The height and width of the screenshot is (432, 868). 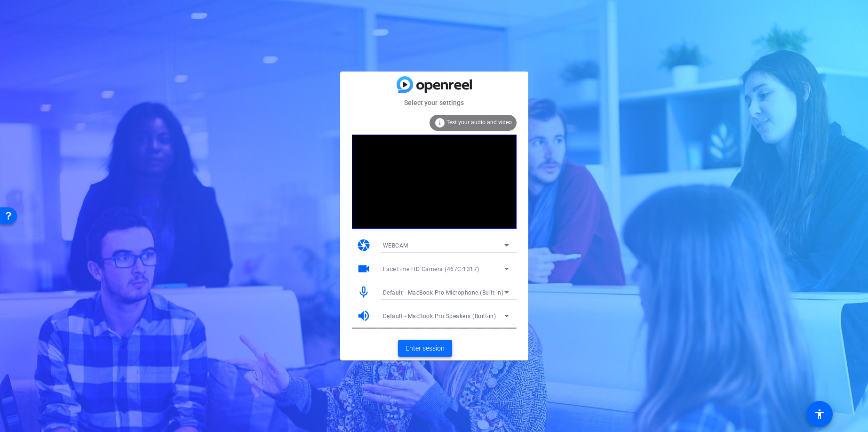 What do you see at coordinates (440, 123) in the screenshot?
I see `mat-icon: info` at bounding box center [440, 123].